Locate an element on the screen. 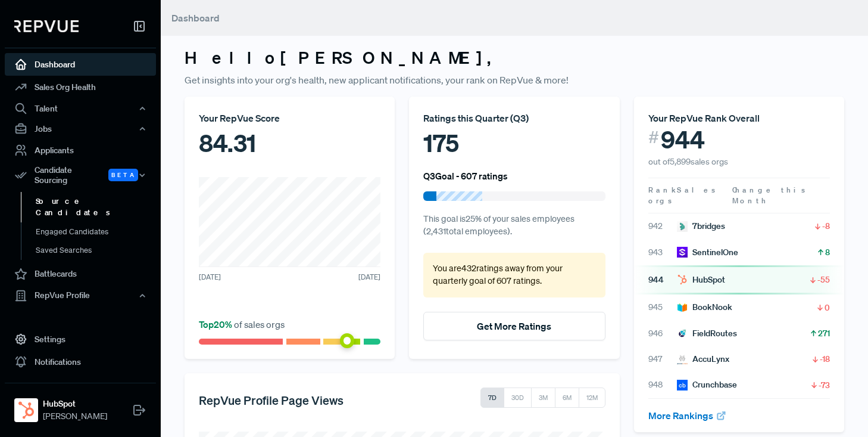  button: Get More Ratings is located at coordinates (514, 326).